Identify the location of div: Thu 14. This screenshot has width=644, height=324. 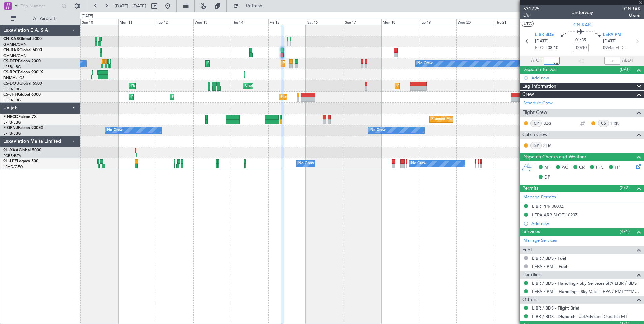
(250, 22).